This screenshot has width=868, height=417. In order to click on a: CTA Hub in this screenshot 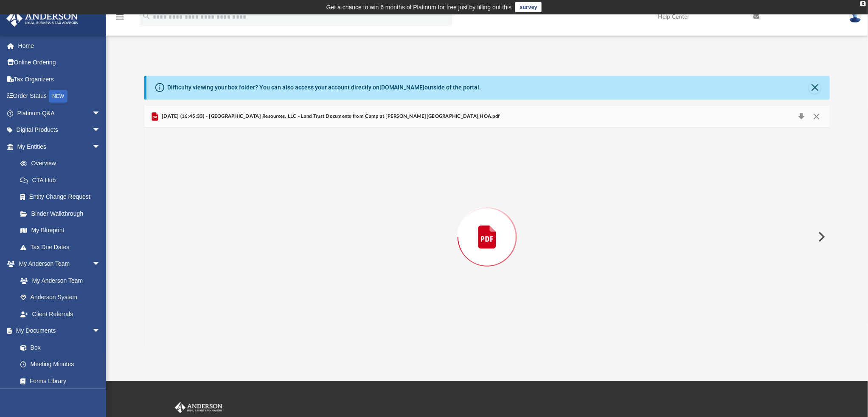, I will do `click(62, 180)`.